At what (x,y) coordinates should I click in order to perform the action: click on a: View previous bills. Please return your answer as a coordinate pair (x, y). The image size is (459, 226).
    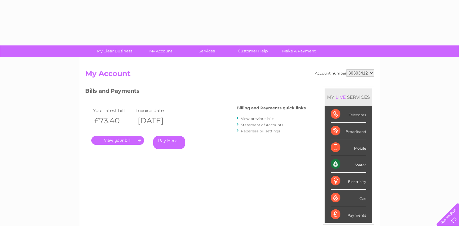
    Looking at the image, I should click on (258, 119).